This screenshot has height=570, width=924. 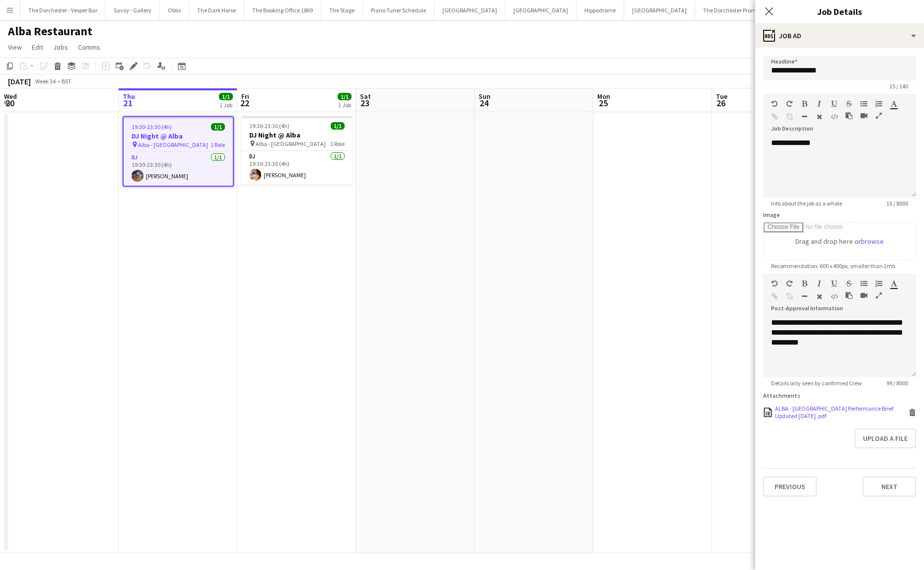 What do you see at coordinates (89, 47) in the screenshot?
I see `span: Comms` at bounding box center [89, 47].